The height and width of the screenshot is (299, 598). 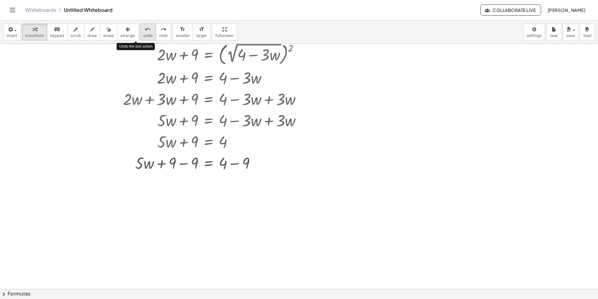 What do you see at coordinates (136, 46) in the screenshot?
I see `div: Undo the last action` at bounding box center [136, 46].